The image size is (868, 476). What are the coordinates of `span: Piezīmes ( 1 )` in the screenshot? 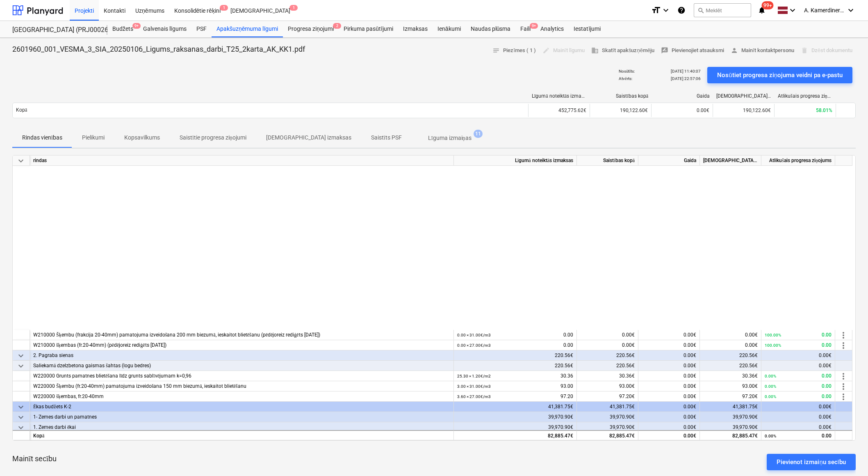 It's located at (514, 50).